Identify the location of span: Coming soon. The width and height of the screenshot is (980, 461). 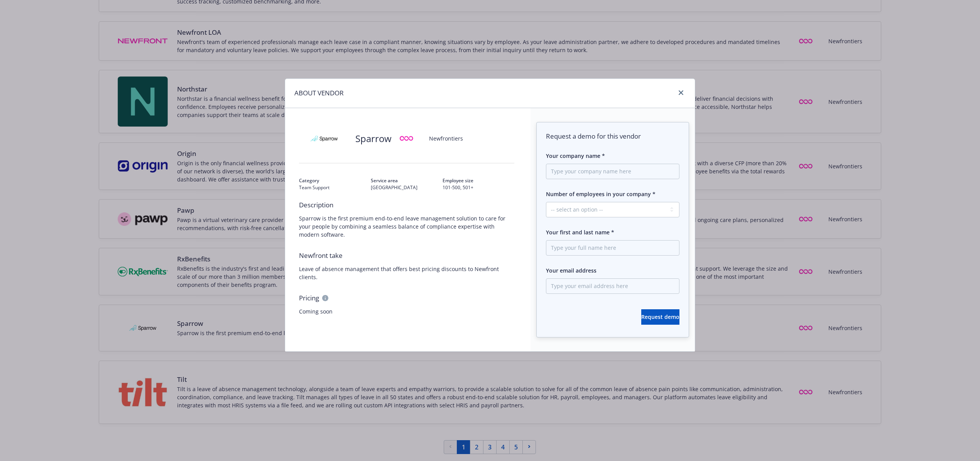
(406, 311).